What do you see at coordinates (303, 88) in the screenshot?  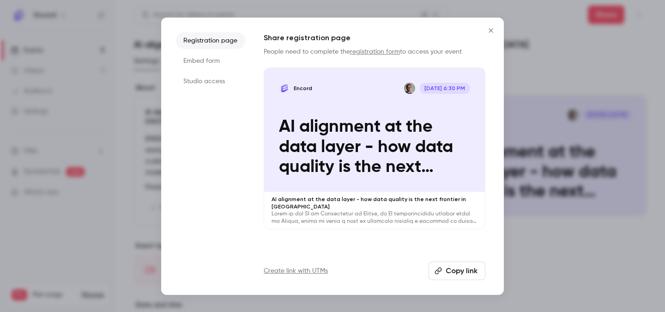 I see `p: Encord` at bounding box center [303, 88].